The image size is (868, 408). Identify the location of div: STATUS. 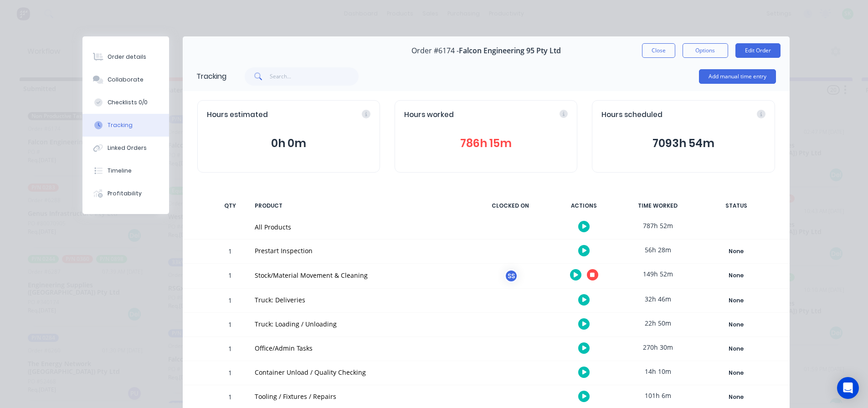
(736, 206).